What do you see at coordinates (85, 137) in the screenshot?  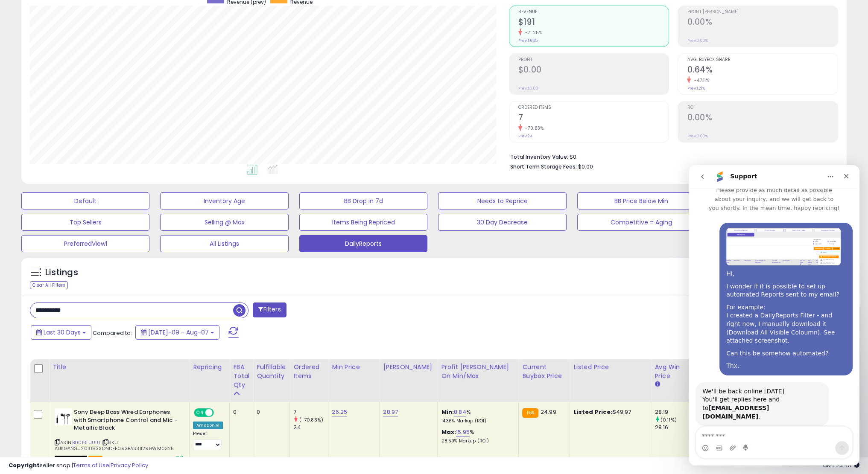 I see `div: Attila says…` at bounding box center [85, 137].